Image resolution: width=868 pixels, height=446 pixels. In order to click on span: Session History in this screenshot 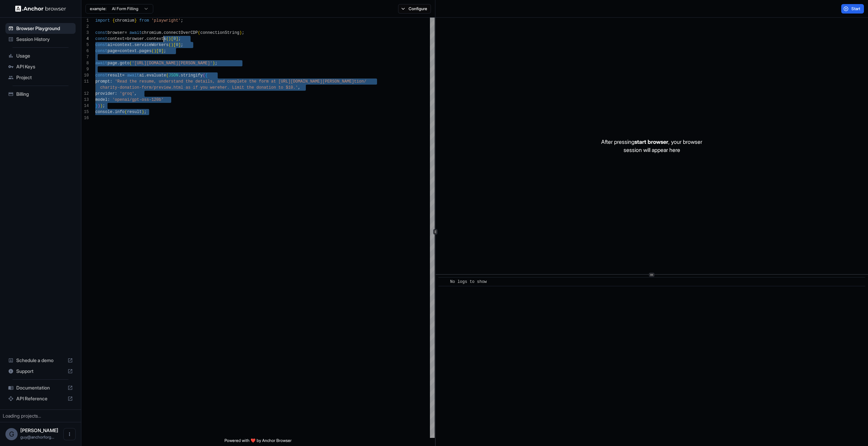, I will do `click(44, 39)`.